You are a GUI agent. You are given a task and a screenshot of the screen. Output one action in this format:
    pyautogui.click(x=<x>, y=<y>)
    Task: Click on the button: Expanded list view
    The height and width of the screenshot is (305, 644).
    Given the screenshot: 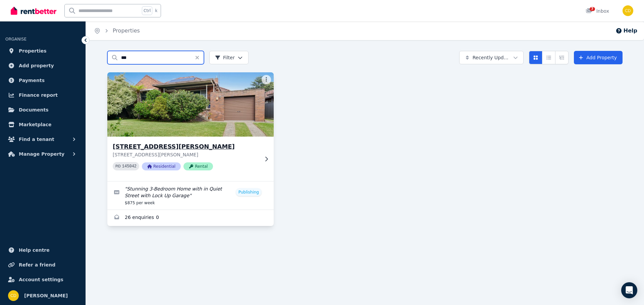 What is the action you would take?
    pyautogui.click(x=561, y=58)
    